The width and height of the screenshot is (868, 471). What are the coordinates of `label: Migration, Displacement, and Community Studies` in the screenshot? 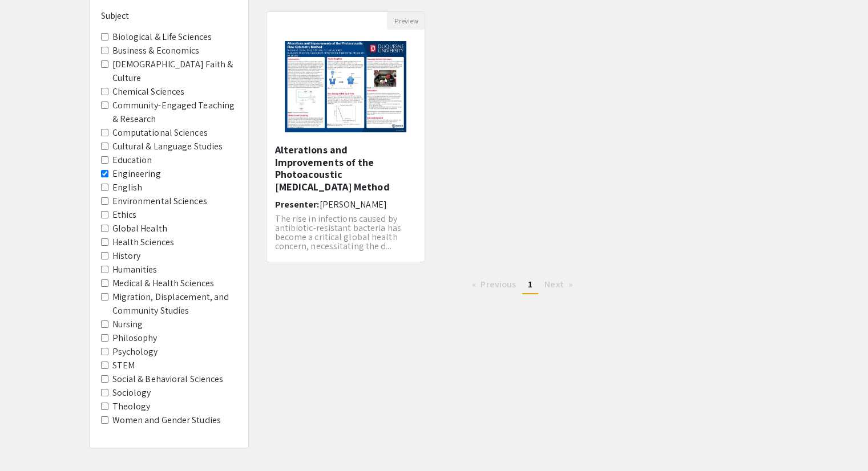 It's located at (175, 304).